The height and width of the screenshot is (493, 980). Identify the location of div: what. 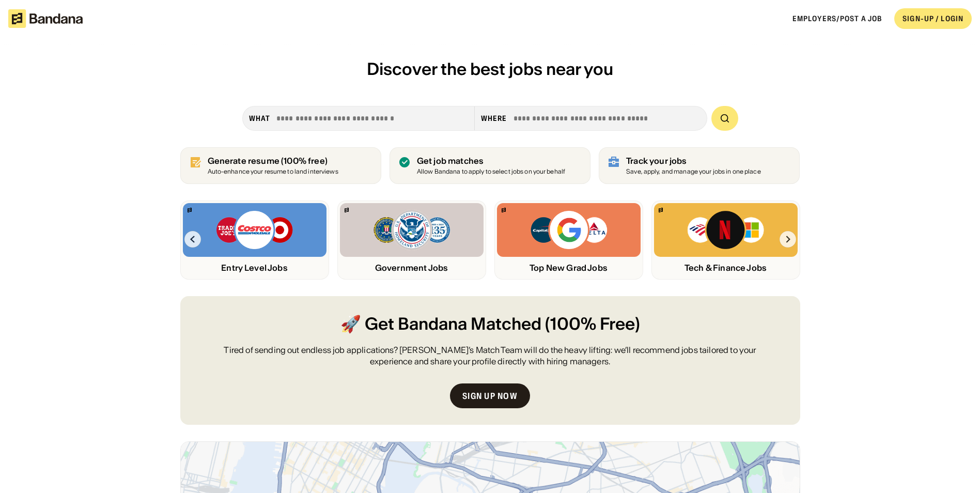
(259, 119).